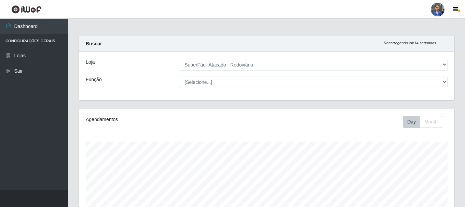 The image size is (465, 207). What do you see at coordinates (26, 9) in the screenshot?
I see `img: CoreUI Logo` at bounding box center [26, 9].